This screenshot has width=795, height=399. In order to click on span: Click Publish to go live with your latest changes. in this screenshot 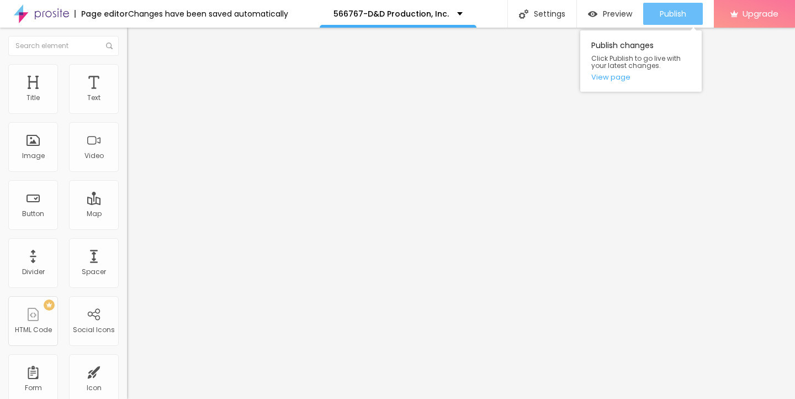, I will do `click(641, 62)`.